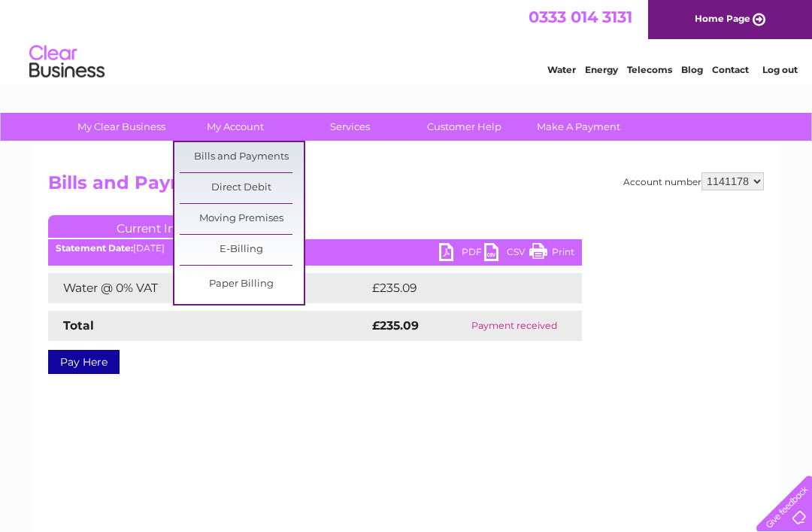 The height and width of the screenshot is (532, 812). Describe the element at coordinates (578, 126) in the screenshot. I see `a: Make A Payment` at that location.